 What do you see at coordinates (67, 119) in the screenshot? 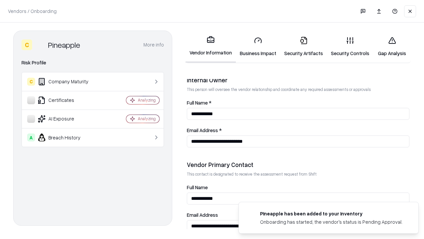
I see `div: AI Exposure` at bounding box center [67, 119].